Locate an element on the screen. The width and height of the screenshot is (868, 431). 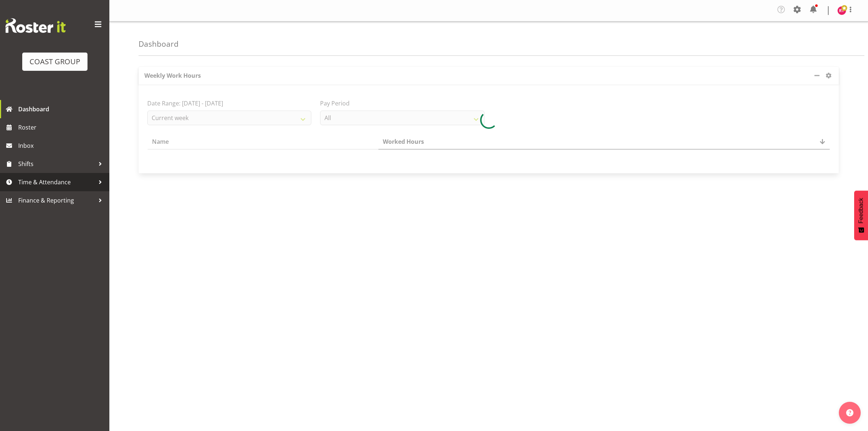
h4: Dashboard is located at coordinates (159, 44).